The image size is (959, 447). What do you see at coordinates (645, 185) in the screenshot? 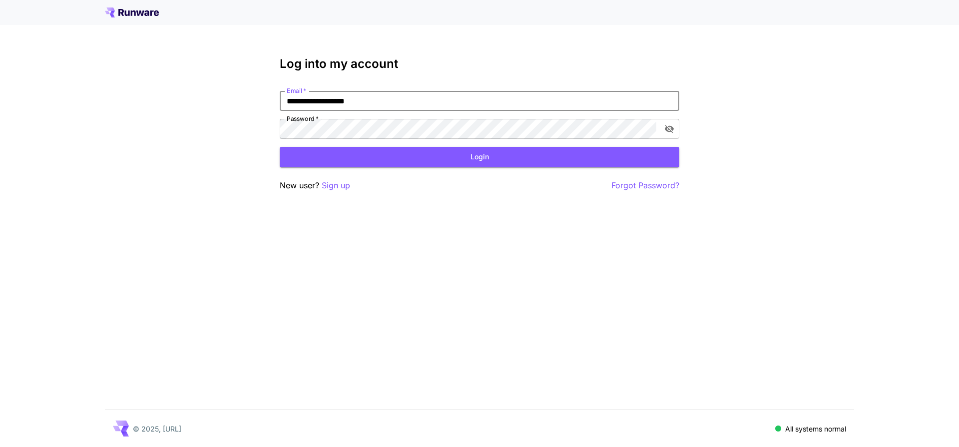
I see `button: Forgot Password?` at bounding box center [645, 185].